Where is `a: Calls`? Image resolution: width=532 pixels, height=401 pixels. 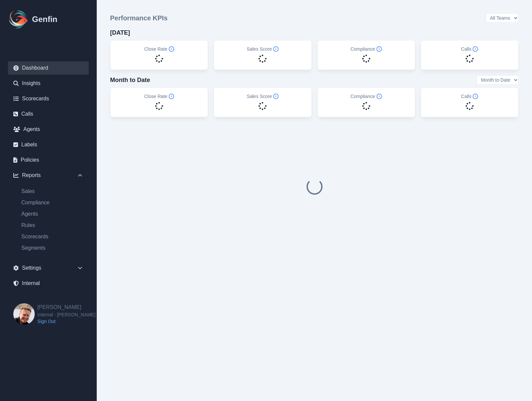
a: Calls is located at coordinates (49, 114).